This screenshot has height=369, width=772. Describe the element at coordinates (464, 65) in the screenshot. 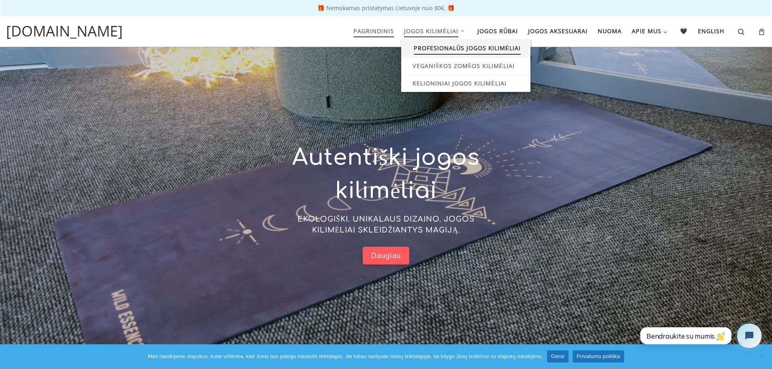

I see `span: Veganiškos zomšos kilimėliai` at that location.